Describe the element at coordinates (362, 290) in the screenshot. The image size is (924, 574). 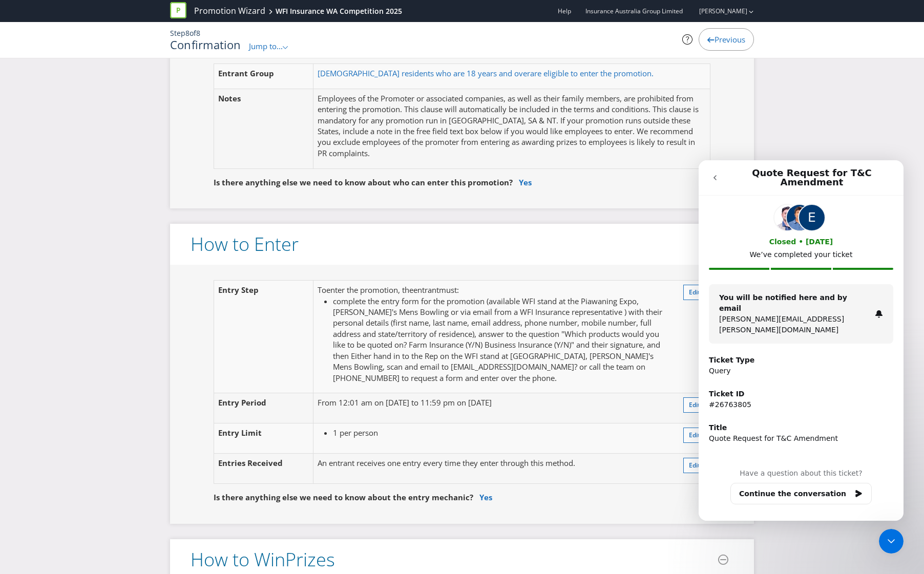
I see `span: enter the promotion` at that location.